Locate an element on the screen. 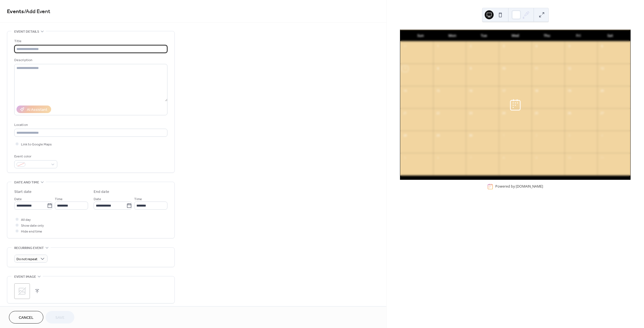 This screenshot has width=644, height=328. span: Recurring event is located at coordinates (29, 248).